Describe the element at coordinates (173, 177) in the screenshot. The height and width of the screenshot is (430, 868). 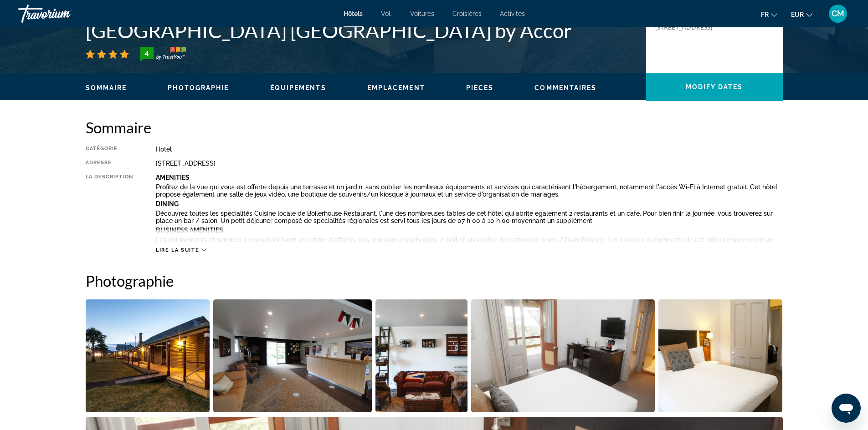
I see `b: Amenities` at that location.